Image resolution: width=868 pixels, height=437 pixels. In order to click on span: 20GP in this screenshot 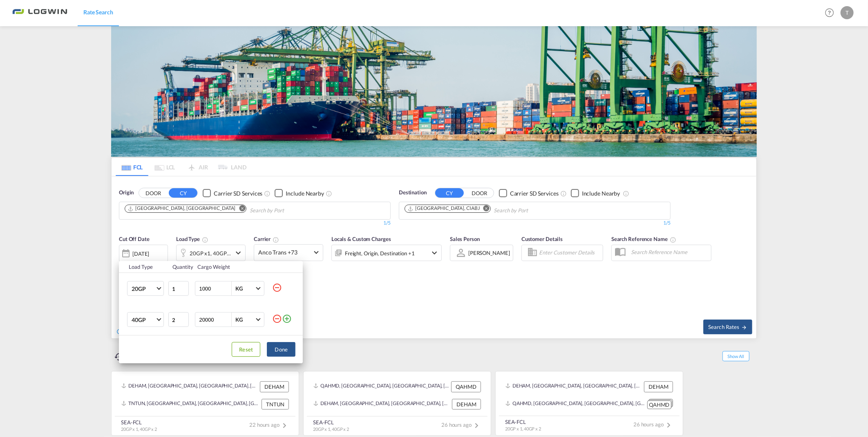, I will do `click(144, 289)`.